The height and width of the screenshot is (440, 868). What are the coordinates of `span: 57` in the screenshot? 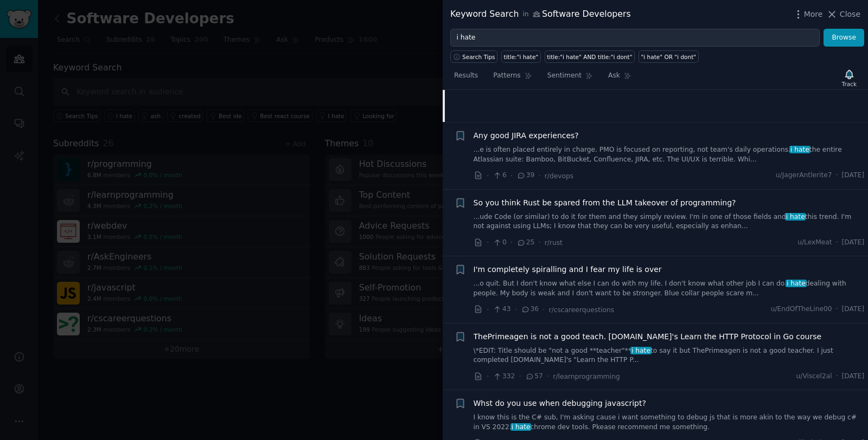 It's located at (534, 377).